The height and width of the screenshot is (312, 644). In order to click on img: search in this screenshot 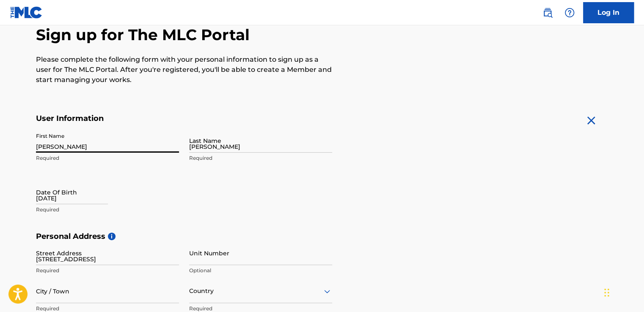, I will do `click(548, 12)`.